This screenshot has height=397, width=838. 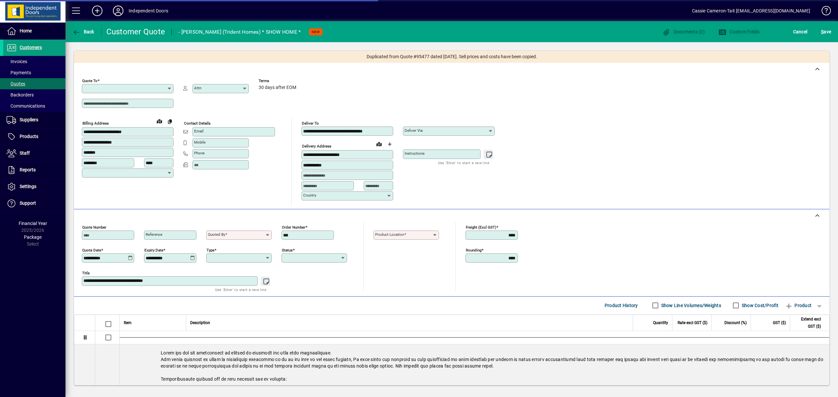 What do you see at coordinates (760, 306) in the screenshot?
I see `label: Show Cost/Profit` at bounding box center [760, 306].